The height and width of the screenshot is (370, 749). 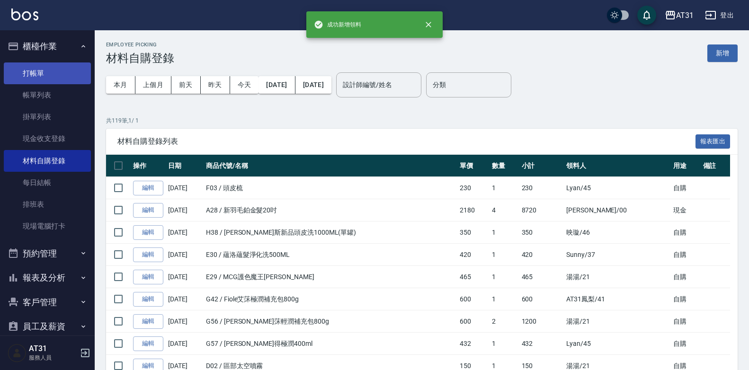 I want to click on h5: AT31, so click(x=53, y=349).